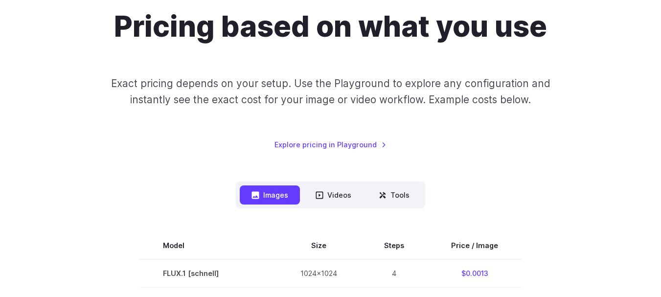  Describe the element at coordinates (208, 246) in the screenshot. I see `th: Model` at that location.